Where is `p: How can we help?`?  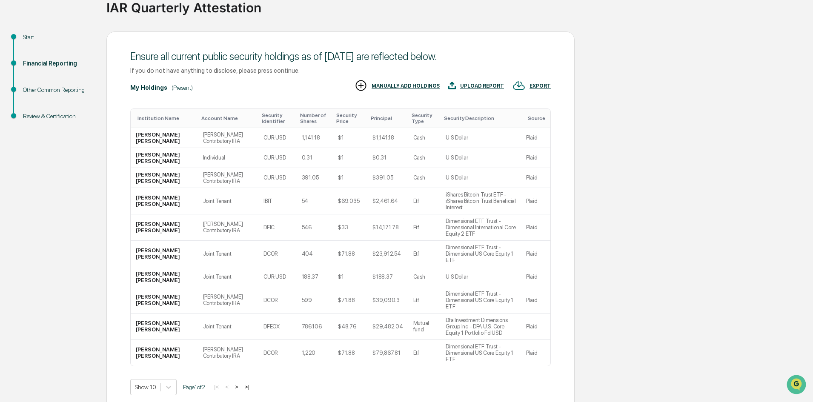
p: How can we help? is located at coordinates (82, 25).